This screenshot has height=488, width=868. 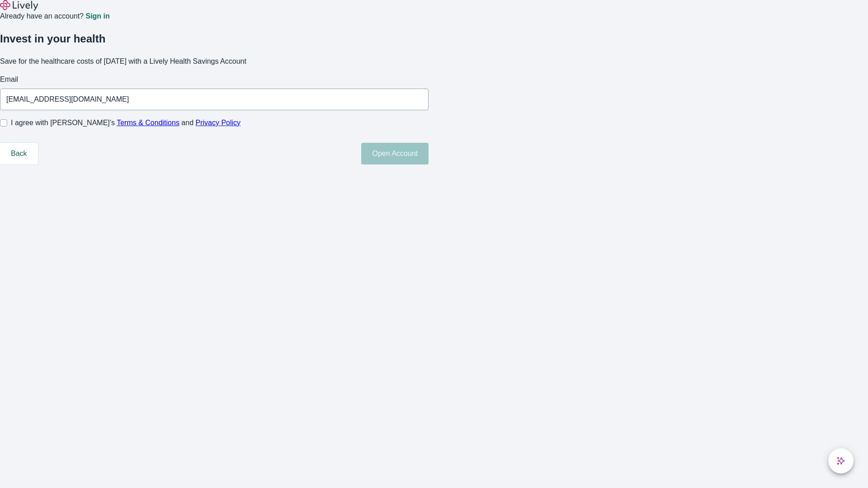 I want to click on div: Sign in, so click(x=97, y=16).